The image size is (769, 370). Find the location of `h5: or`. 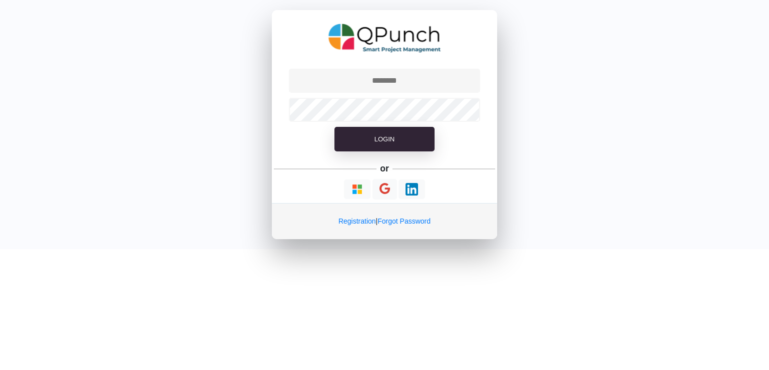

h5: or is located at coordinates (385, 168).